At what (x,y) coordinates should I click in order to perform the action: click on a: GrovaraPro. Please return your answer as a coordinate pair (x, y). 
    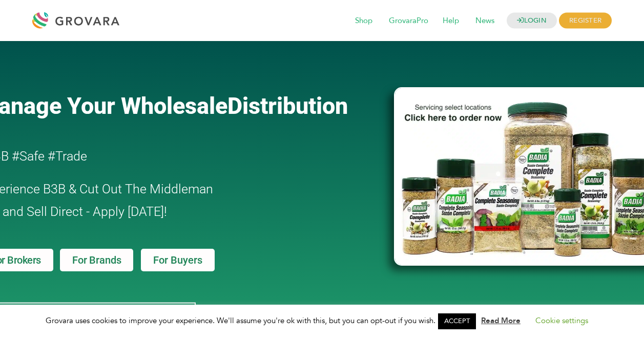
    Looking at the image, I should click on (408, 21).